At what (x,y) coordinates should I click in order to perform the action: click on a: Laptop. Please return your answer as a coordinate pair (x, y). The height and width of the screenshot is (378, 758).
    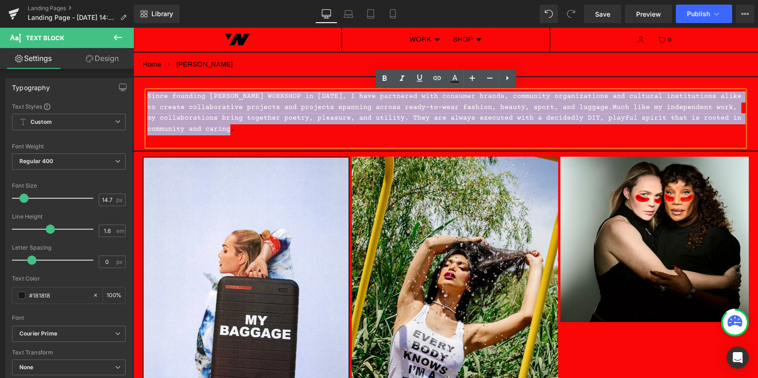
    Looking at the image, I should click on (349, 14).